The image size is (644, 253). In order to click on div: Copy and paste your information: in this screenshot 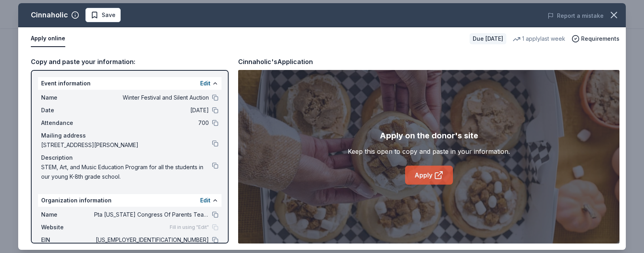, I will do `click(130, 61)`.